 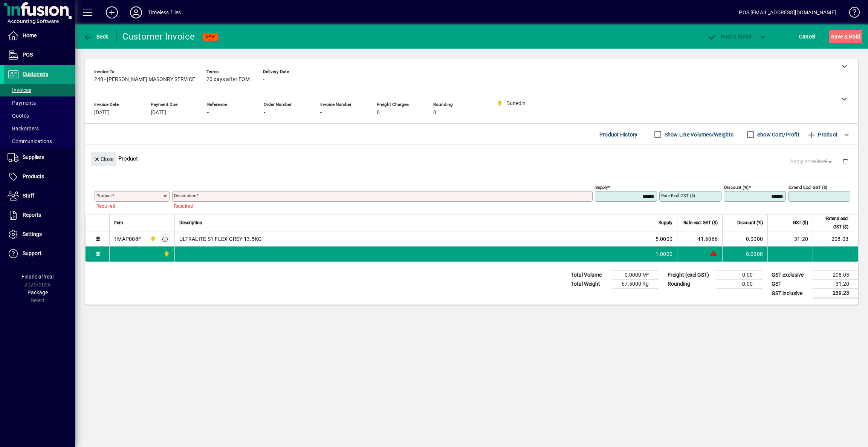 I want to click on td: GST exclusive, so click(x=790, y=276).